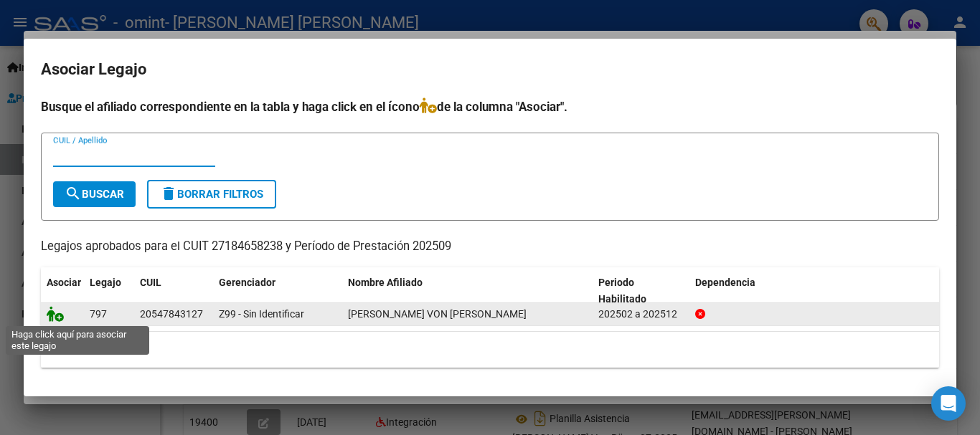  Describe the element at coordinates (173, 291) in the screenshot. I see `datatable-header-cell: CUIL` at that location.